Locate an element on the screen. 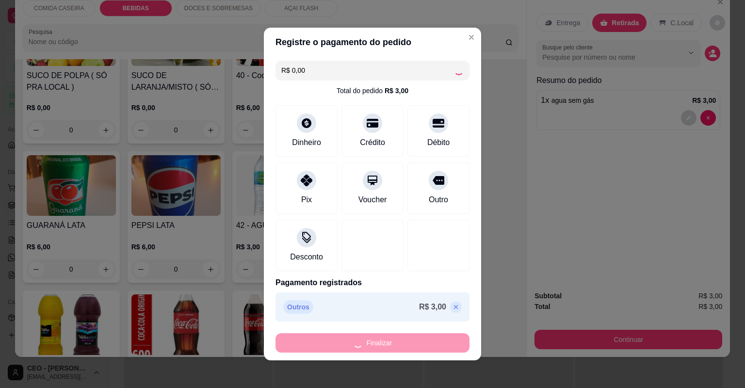  div: Desconto is located at coordinates (306, 257).